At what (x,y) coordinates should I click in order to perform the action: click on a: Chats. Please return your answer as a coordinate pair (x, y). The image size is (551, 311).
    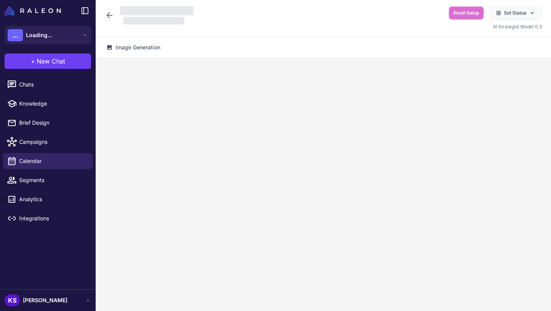
    Looking at the image, I should click on (48, 85).